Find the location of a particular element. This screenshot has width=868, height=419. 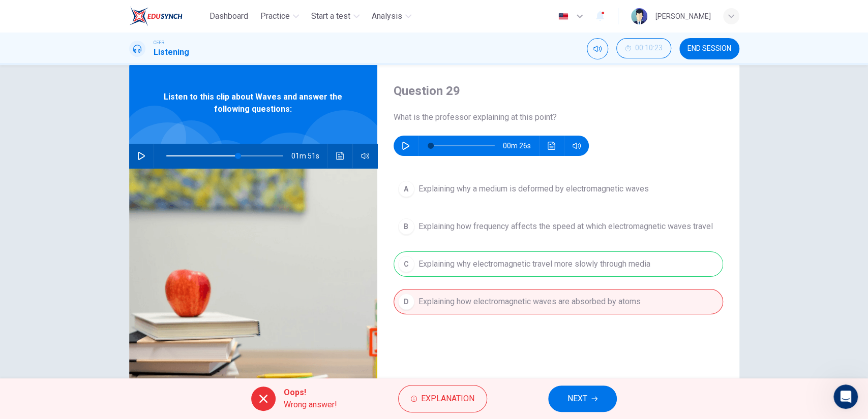

span: Wrong answer! is located at coordinates (311, 405).